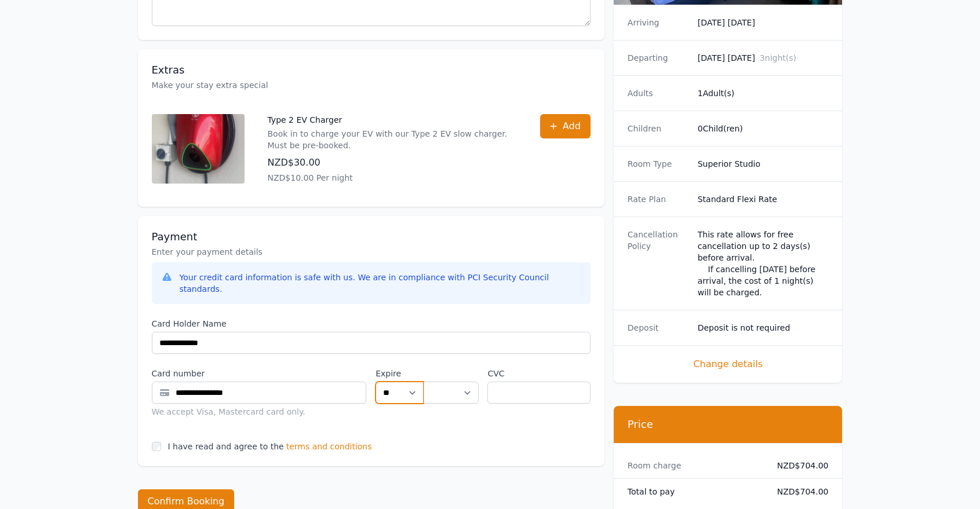  Describe the element at coordinates (763, 328) in the screenshot. I see `dd: Deposit is not required` at that location.